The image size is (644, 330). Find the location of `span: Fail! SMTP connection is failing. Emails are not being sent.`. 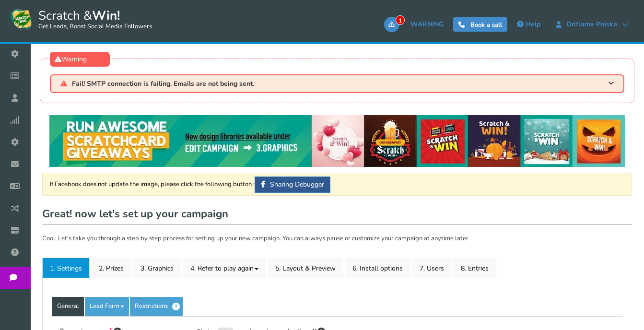

span: Fail! SMTP connection is failing. Emails are not being sent. is located at coordinates (163, 83).